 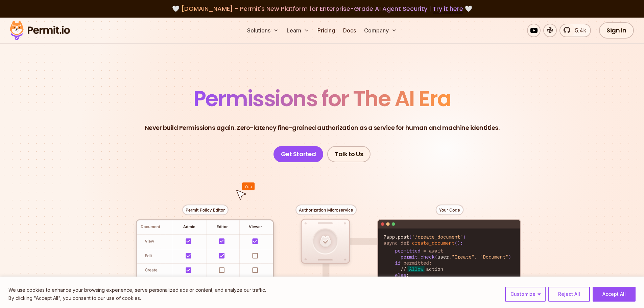 What do you see at coordinates (569, 294) in the screenshot?
I see `button: Reject All` at bounding box center [569, 294].